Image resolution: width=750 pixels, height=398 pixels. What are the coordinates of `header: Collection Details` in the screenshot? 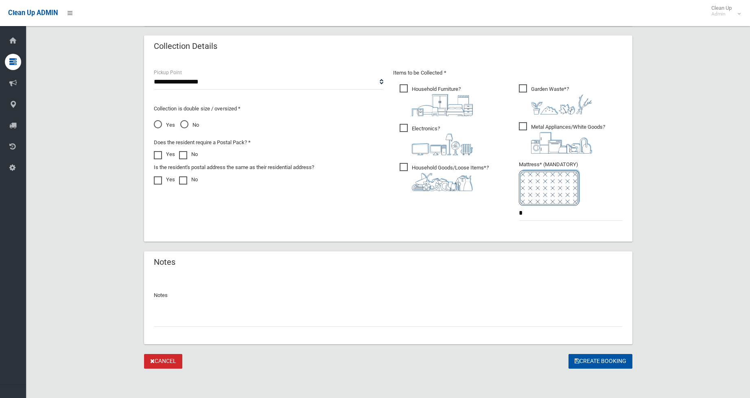 It's located at (186, 46).